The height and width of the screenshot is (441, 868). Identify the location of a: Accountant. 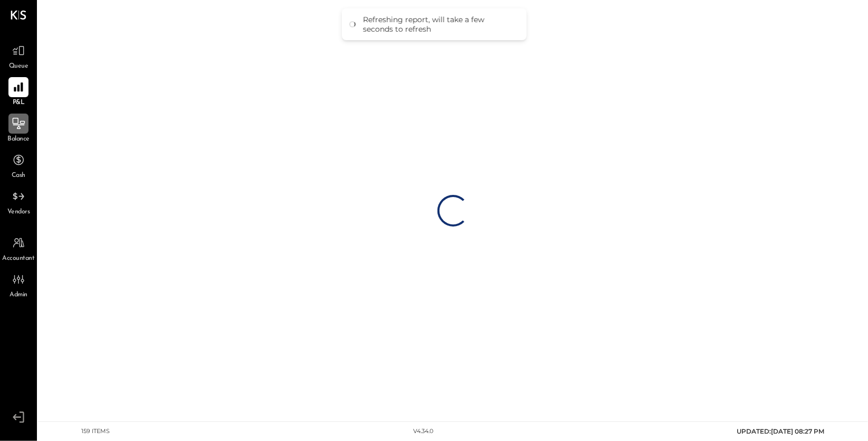
(18, 248).